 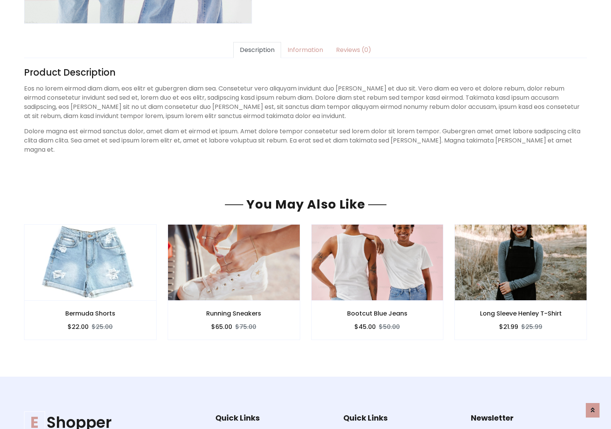 What do you see at coordinates (306, 102) in the screenshot?
I see `p: Eos no lorem eirmod diam diam, eos elitr et gubergren diam sea. Consetetur vero aliquyam invidunt...` at bounding box center [306, 102].